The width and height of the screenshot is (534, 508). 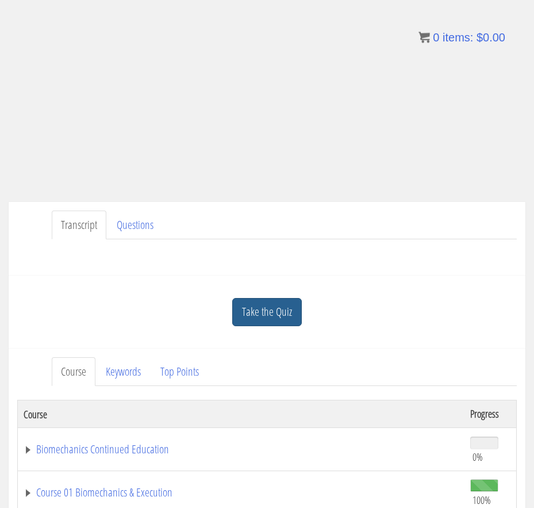 What do you see at coordinates (267, 312) in the screenshot?
I see `a: Take the Quiz` at bounding box center [267, 312].